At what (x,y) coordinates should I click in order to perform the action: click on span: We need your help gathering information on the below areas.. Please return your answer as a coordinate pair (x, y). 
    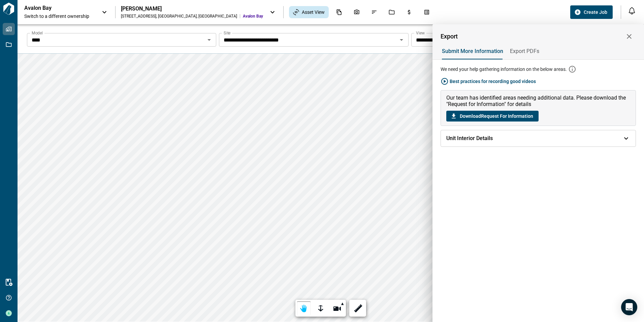
    Looking at the image, I should click on (504, 69).